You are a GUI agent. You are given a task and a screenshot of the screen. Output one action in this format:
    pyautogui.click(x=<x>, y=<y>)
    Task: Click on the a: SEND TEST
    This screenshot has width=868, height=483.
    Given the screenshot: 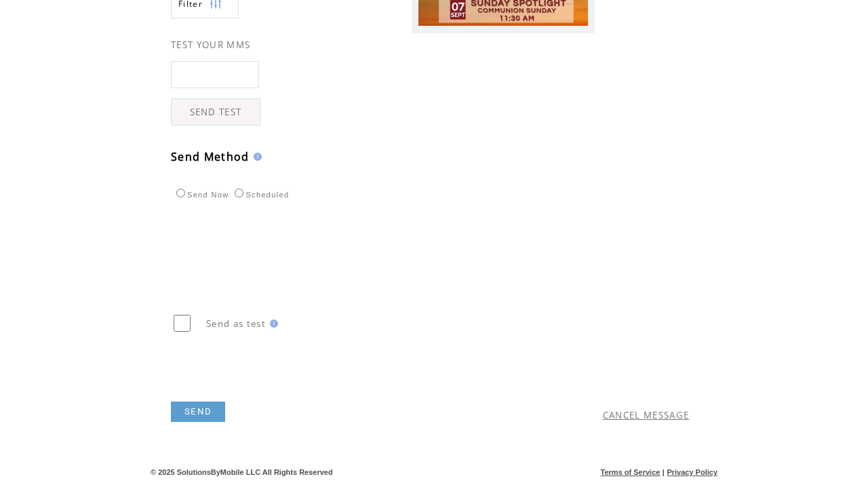 What is the action you would take?
    pyautogui.click(x=216, y=112)
    